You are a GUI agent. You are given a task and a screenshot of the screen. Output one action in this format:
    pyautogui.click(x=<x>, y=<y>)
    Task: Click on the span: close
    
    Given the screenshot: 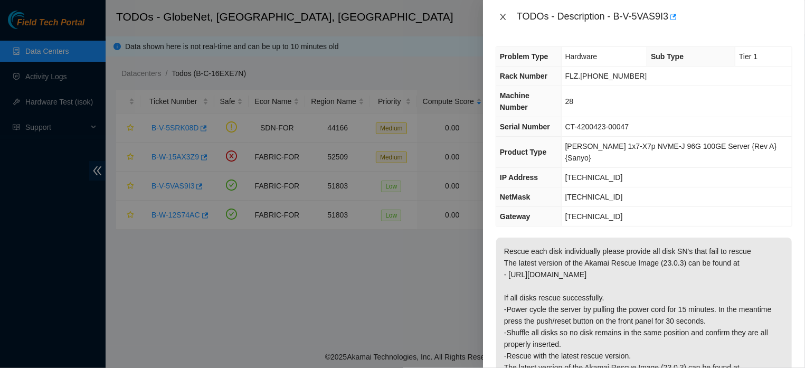 What is the action you would take?
    pyautogui.click(x=503, y=17)
    